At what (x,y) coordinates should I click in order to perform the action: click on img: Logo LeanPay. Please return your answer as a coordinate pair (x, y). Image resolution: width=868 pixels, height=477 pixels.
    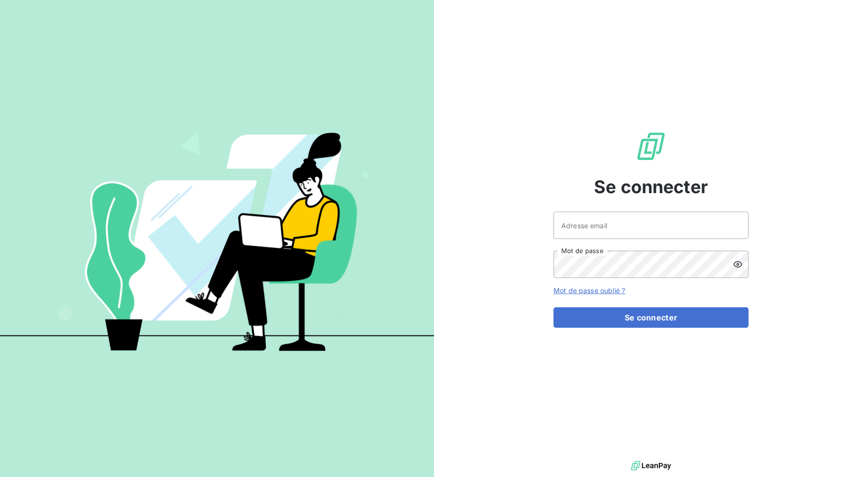
    Looking at the image, I should click on (651, 146).